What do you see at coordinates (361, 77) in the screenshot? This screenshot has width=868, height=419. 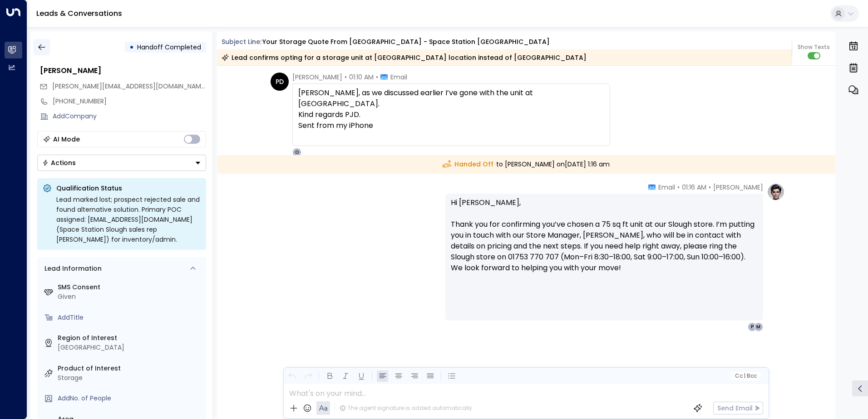 I see `span: 01:10 AM` at bounding box center [361, 77].